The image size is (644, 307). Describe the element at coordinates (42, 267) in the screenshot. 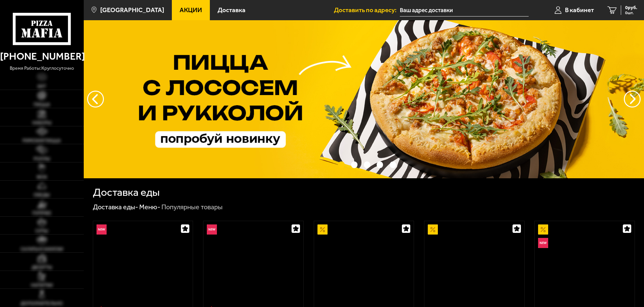

I see `span: Десерты` at that location.